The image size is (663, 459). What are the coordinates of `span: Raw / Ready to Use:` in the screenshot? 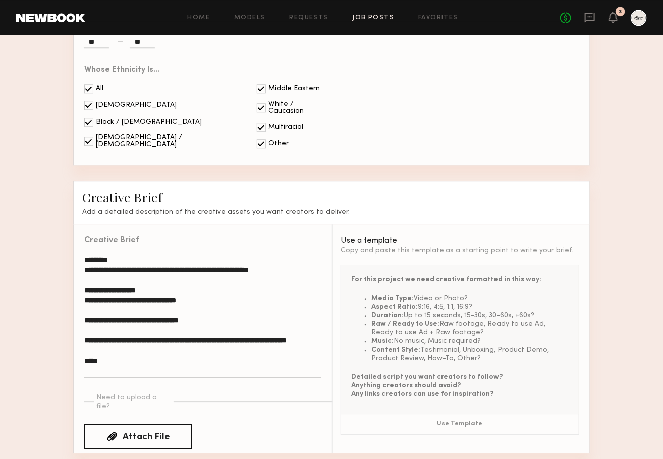 It's located at (405, 324).